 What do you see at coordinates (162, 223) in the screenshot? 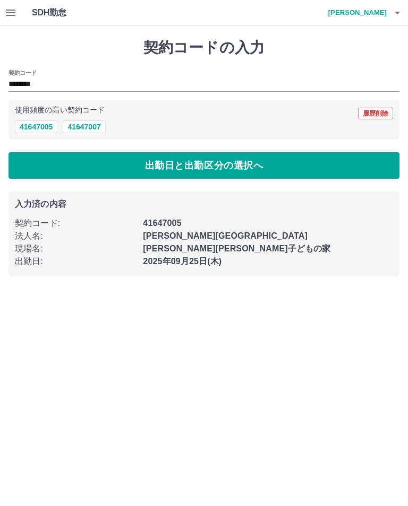
I see `b: 41647005` at bounding box center [162, 223].